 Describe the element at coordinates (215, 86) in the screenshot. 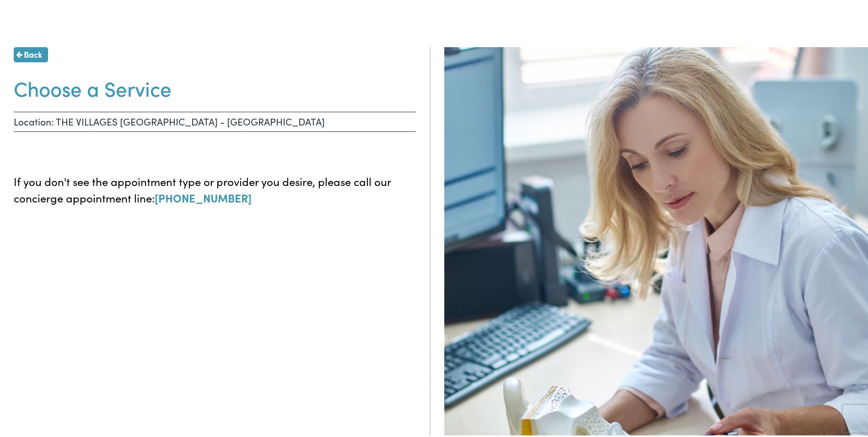

I see `h1: Choose a Service` at that location.